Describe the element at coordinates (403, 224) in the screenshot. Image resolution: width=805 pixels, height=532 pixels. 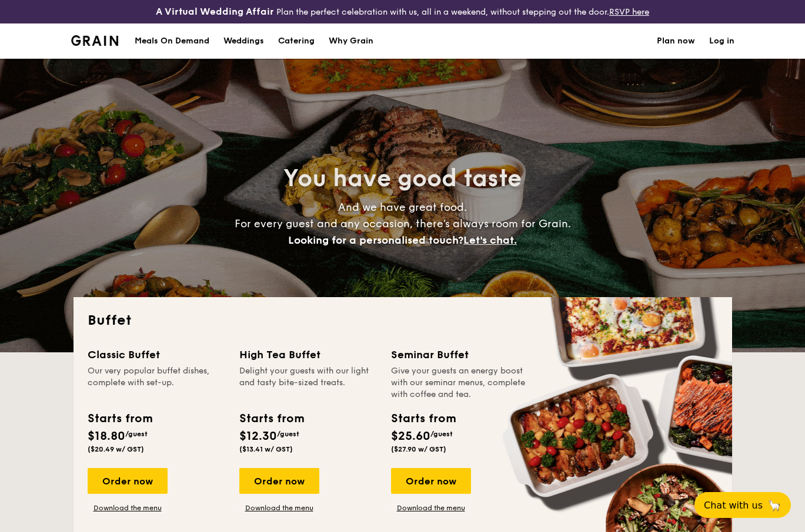
I see `span: And we have great food. For every guest and any occasion, there’s always room for Grain.` at that location.